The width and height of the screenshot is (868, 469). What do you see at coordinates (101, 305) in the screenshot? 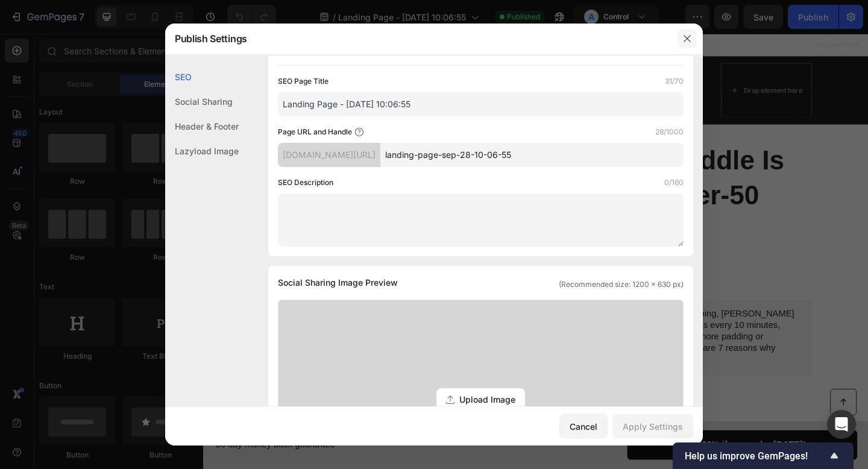
I see `strong: SUMMARY` at bounding box center [101, 305].